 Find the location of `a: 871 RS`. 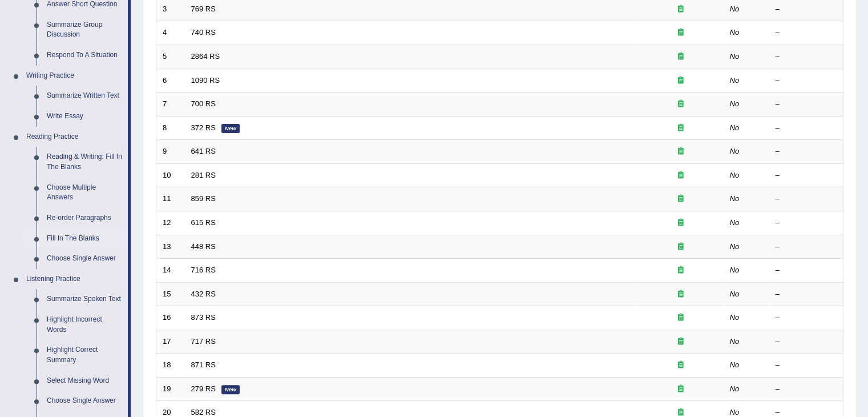

a: 871 RS is located at coordinates (203, 364).